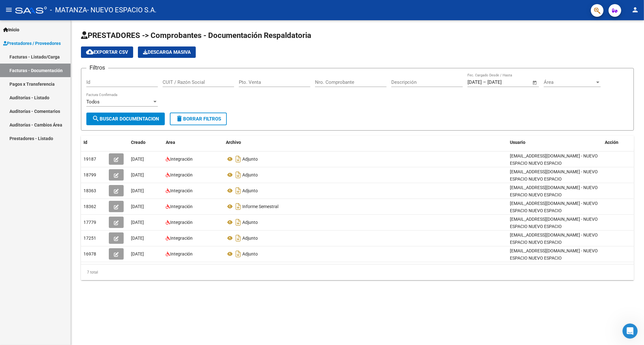 This screenshot has width=644, height=345. What do you see at coordinates (260, 206) in the screenshot?
I see `span: Informe Semestral` at bounding box center [260, 206].